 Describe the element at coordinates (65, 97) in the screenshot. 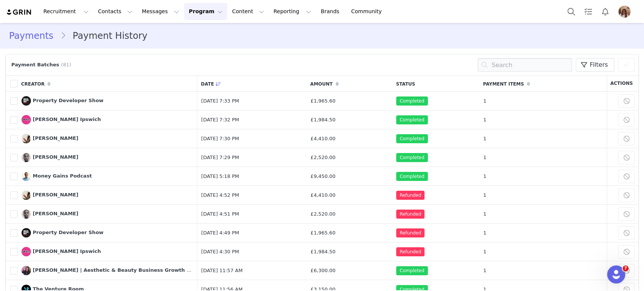

I see `div: You’ll get replies here and in your email: ✉️` at that location.